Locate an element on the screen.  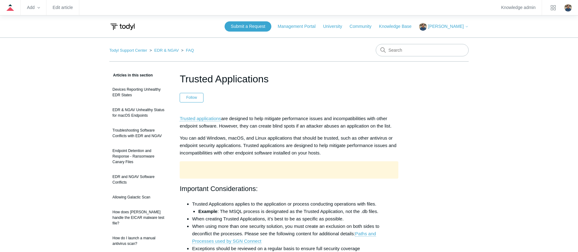
li: Todyl Support Center is located at coordinates (129, 50).